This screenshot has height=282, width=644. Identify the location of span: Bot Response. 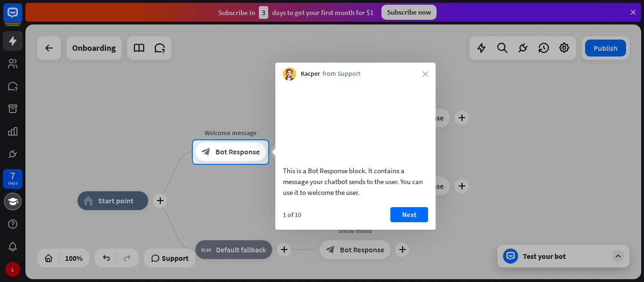
(237, 153).